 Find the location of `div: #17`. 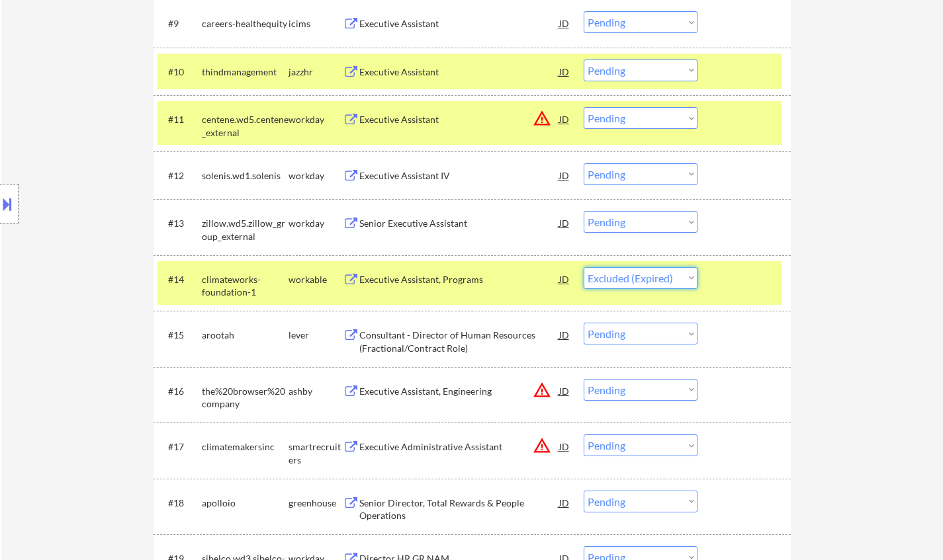

div: #17 is located at coordinates (180, 447).